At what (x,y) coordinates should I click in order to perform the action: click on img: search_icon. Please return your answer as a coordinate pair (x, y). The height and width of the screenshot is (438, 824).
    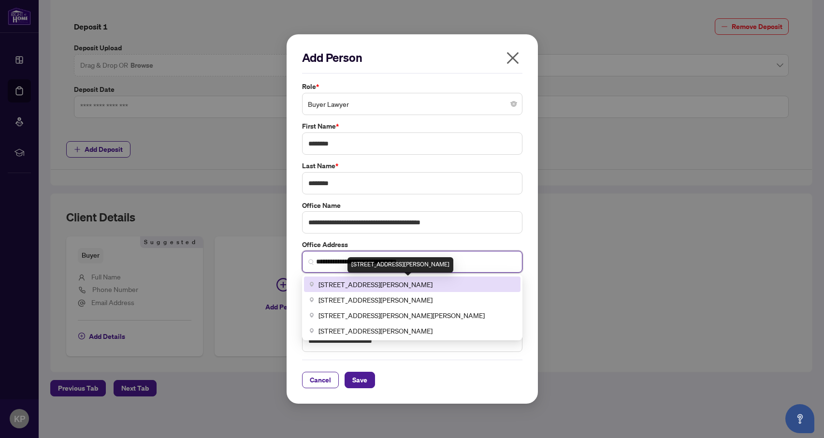
    Looking at the image, I should click on (311, 262).